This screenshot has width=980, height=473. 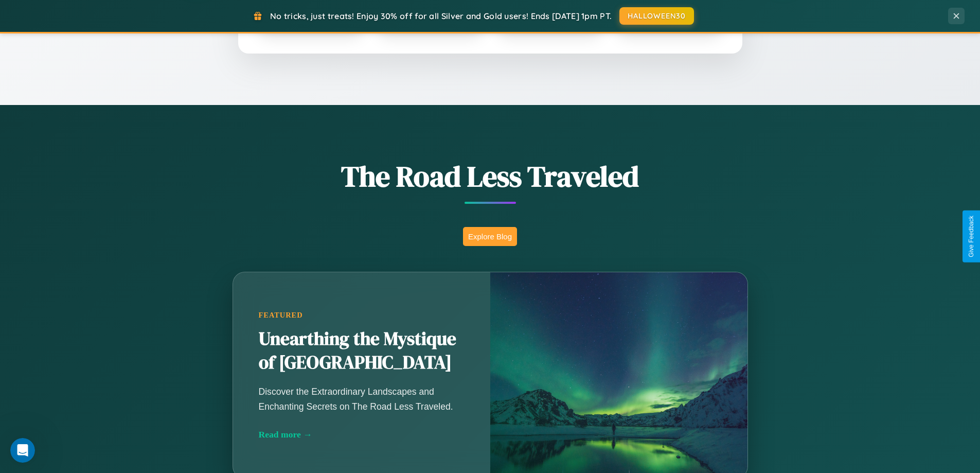 I want to click on h1: The Road Less Traveled, so click(x=491, y=176).